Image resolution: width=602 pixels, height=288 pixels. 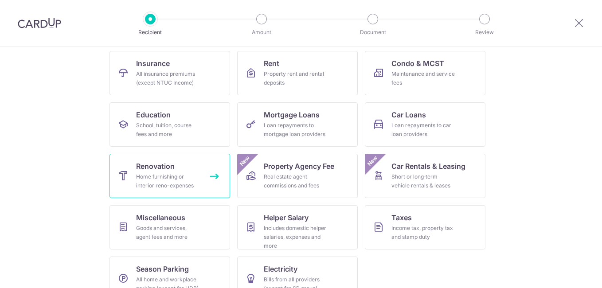 I want to click on a: RentProperty rent and rental deposits, so click(x=298, y=73).